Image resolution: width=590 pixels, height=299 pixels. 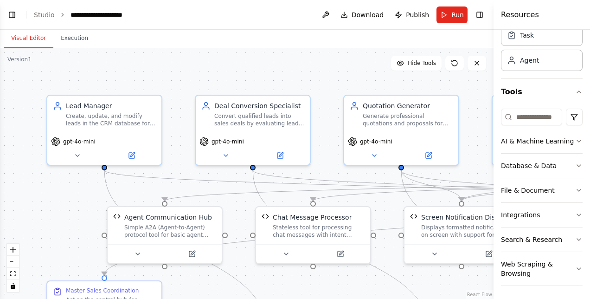 I want to click on button: zoom out, so click(x=13, y=262).